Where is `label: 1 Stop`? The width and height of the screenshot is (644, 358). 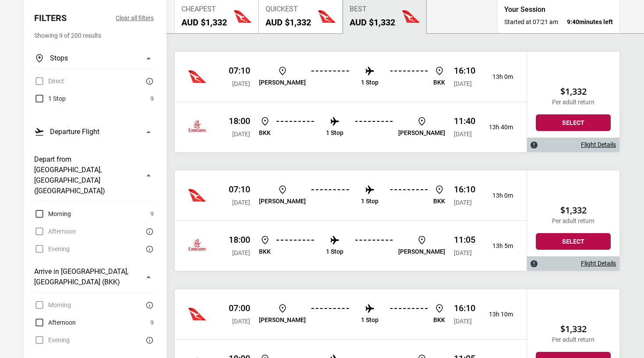
label: 1 Stop is located at coordinates (50, 99).